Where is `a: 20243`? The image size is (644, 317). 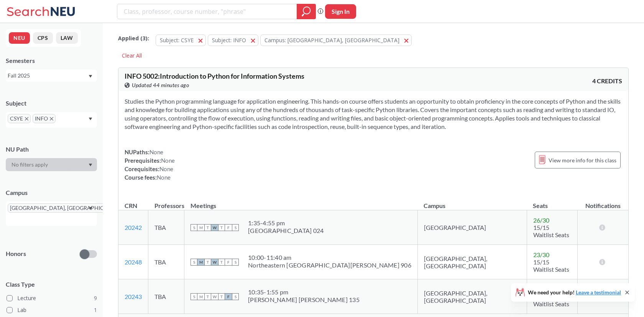
a: 20243 is located at coordinates (133, 296).